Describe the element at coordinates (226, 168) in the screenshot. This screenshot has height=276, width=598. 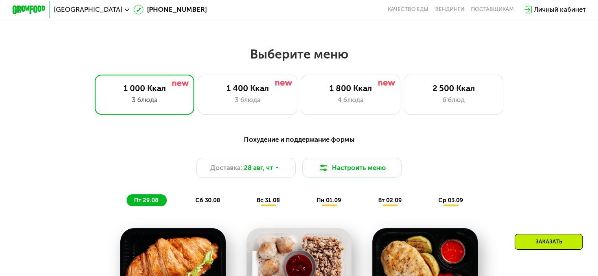
I see `span: Доставка:` at that location.